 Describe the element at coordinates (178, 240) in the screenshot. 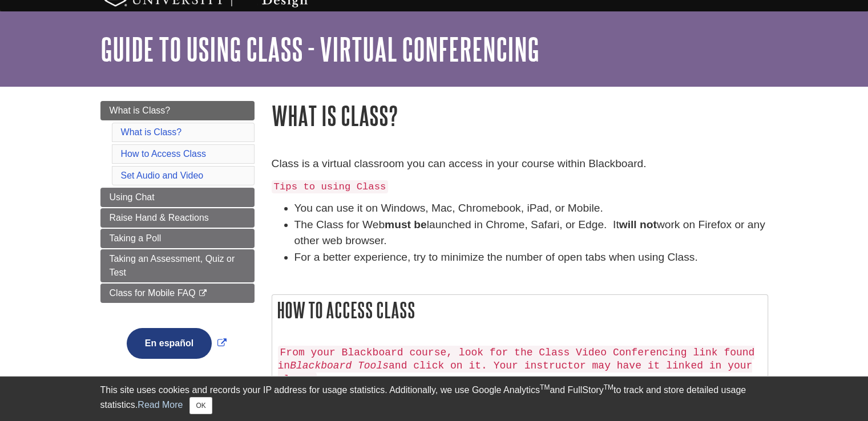

I see `div: Guide Page Menu` at that location.